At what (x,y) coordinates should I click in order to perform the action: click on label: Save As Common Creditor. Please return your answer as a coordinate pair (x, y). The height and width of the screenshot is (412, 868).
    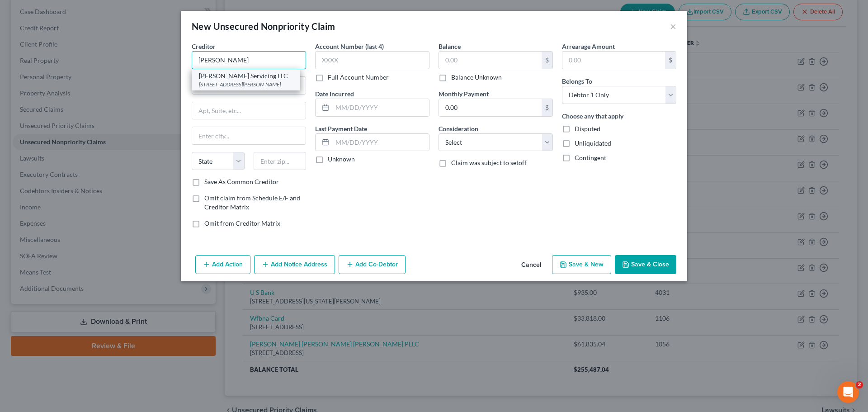
    Looking at the image, I should click on (242, 182).